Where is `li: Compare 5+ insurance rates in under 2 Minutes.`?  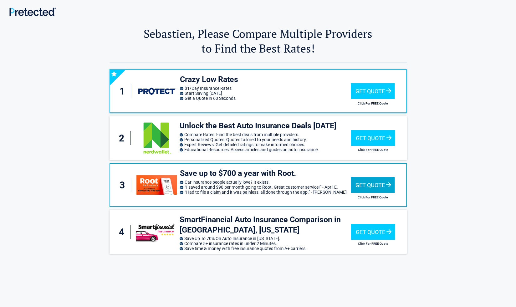
li: Compare 5+ insurance rates in under 2 Minutes. is located at coordinates (265, 243).